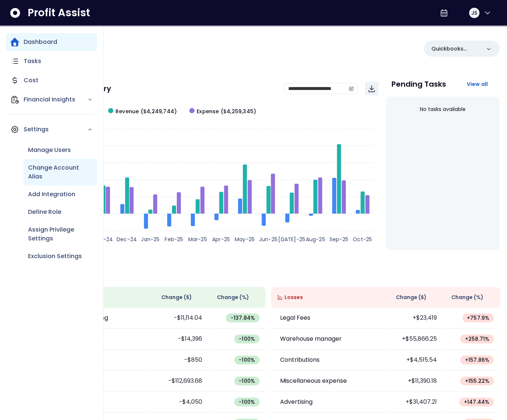  What do you see at coordinates (51, 194) in the screenshot?
I see `p: Add Integration` at bounding box center [51, 194].